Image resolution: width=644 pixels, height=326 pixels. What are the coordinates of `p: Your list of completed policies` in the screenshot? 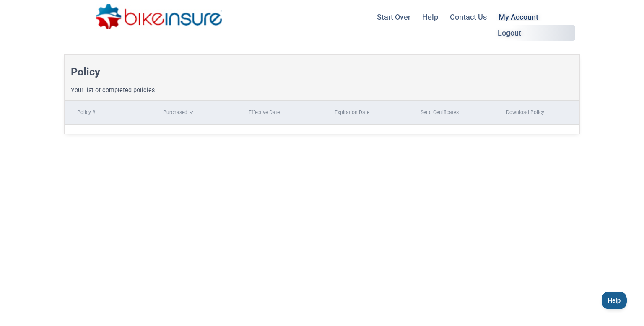 It's located at (113, 90).